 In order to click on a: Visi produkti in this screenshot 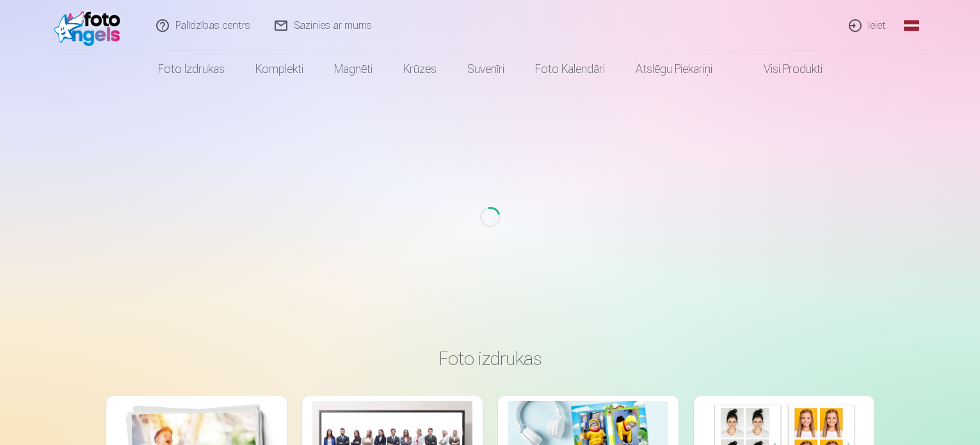, I will do `click(783, 69)`.